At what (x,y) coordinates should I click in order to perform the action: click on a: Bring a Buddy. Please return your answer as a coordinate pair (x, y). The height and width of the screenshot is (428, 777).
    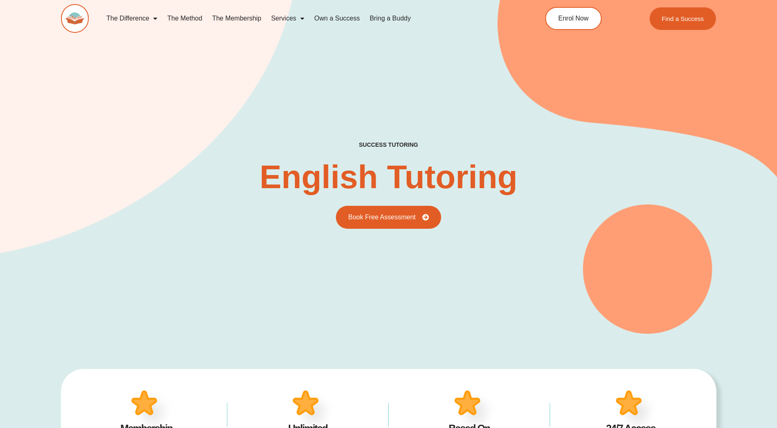
    Looking at the image, I should click on (390, 18).